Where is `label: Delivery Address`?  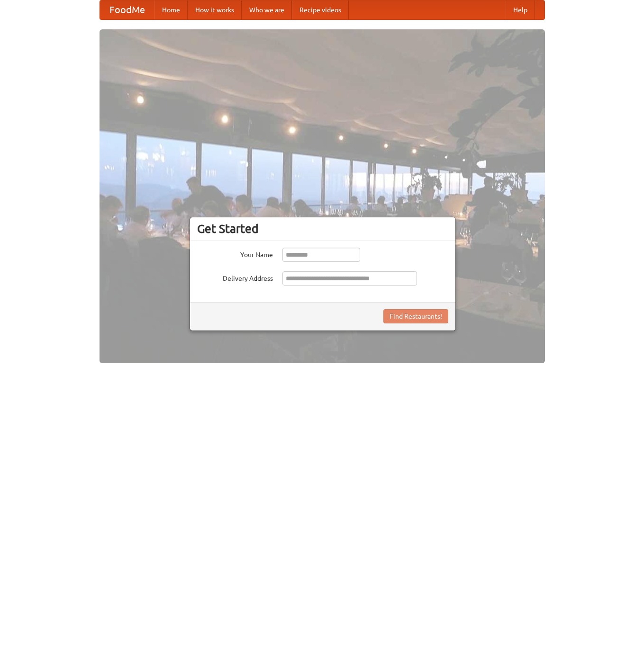 label: Delivery Address is located at coordinates (235, 277).